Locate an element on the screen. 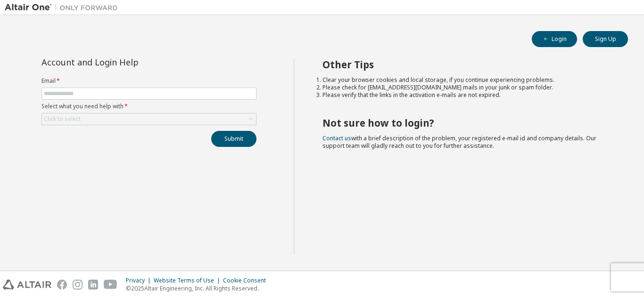  button: Submit is located at coordinates (234, 139).